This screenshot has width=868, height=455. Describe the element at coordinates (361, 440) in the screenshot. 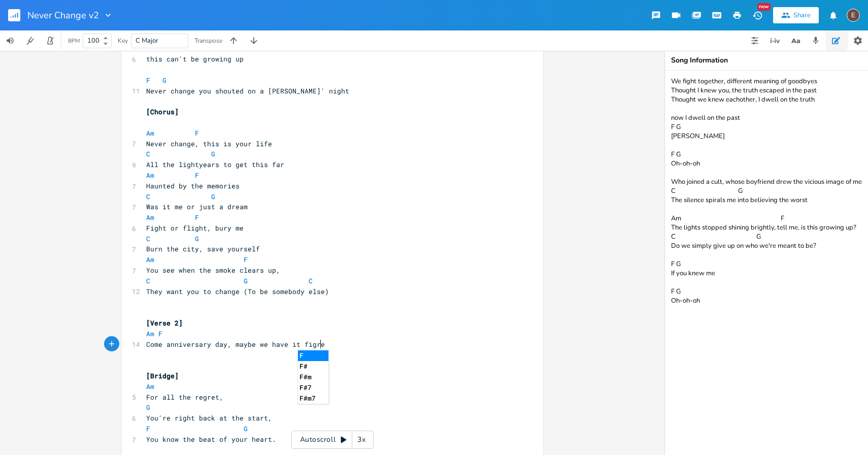

I see `div: 3x` at that location.